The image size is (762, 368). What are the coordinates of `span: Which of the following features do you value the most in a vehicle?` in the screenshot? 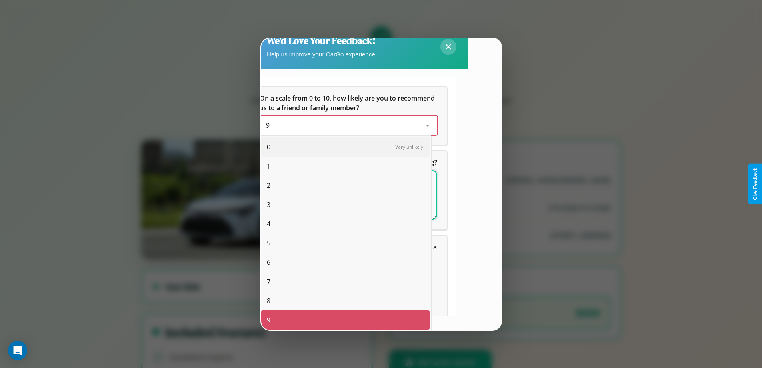 It's located at (349, 252).